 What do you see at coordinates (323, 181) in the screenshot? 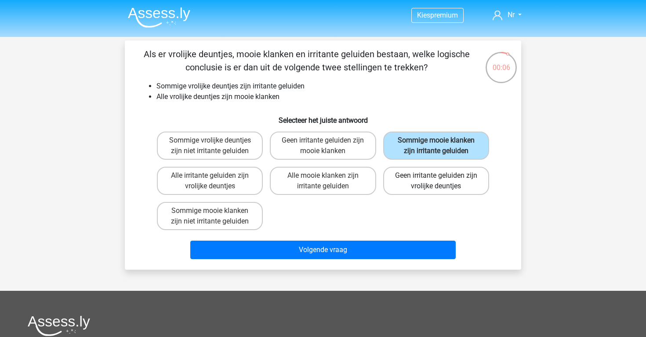
I see `label: Alle mooie klanken zijn irritante geluiden` at bounding box center [323, 181].